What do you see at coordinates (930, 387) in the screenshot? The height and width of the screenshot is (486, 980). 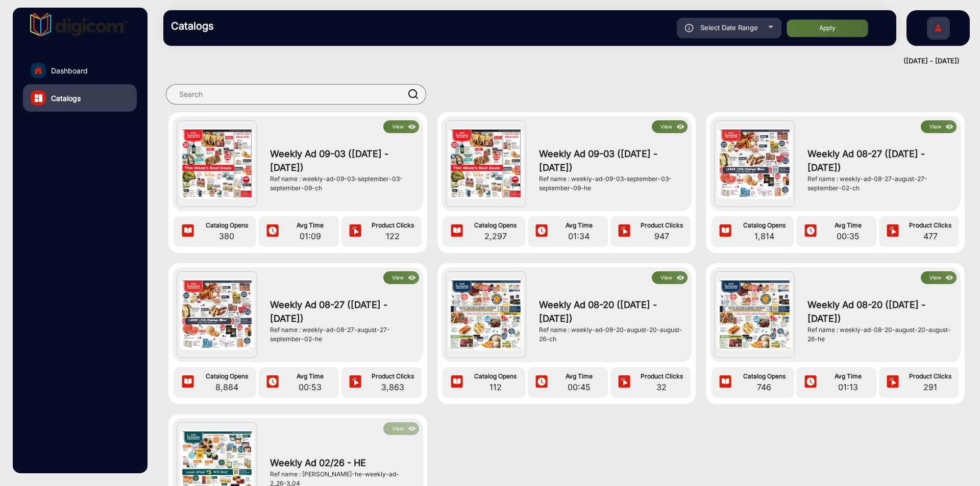 I see `span: 291` at bounding box center [930, 387].